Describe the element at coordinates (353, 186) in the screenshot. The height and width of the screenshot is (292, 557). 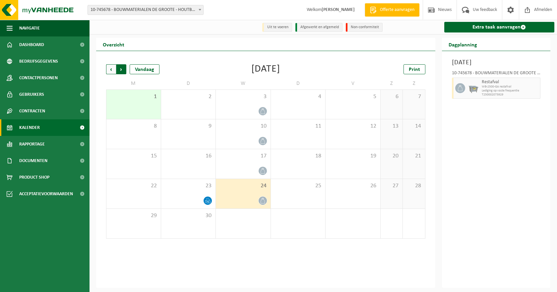
I see `span: 26` at that location.